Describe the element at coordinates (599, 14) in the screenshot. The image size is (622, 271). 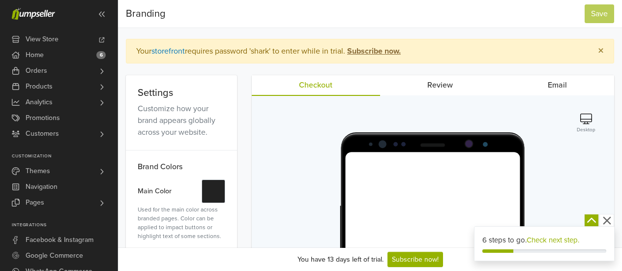
I see `button: Save` at that location.